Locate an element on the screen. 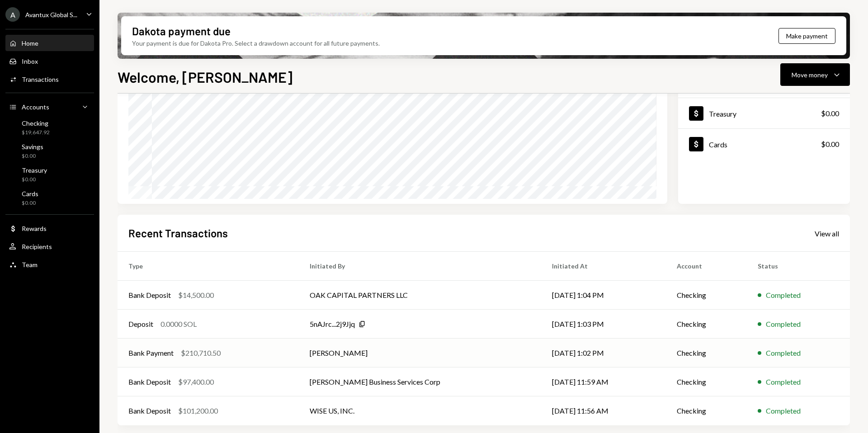 The height and width of the screenshot is (433, 868). a: Checking$19,647.92 is located at coordinates (50, 128).